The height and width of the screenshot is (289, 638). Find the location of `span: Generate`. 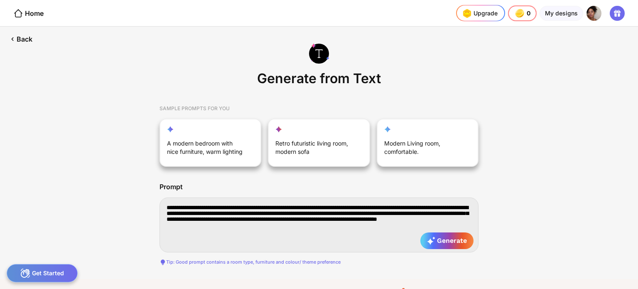

span: Generate is located at coordinates (447, 241).